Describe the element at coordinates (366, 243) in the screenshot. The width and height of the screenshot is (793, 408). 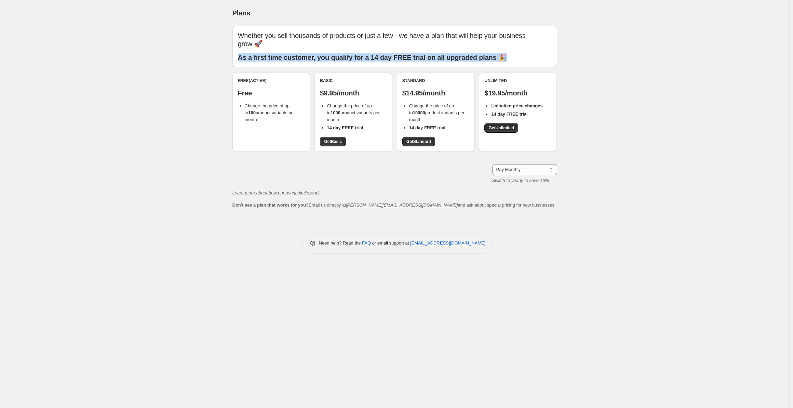
I see `a: FAQ` at that location.